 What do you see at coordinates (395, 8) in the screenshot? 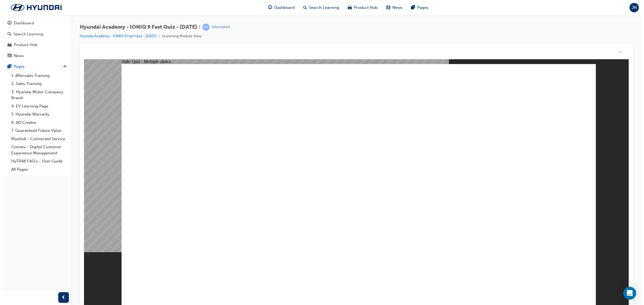
I see `span: News` at bounding box center [395, 8].